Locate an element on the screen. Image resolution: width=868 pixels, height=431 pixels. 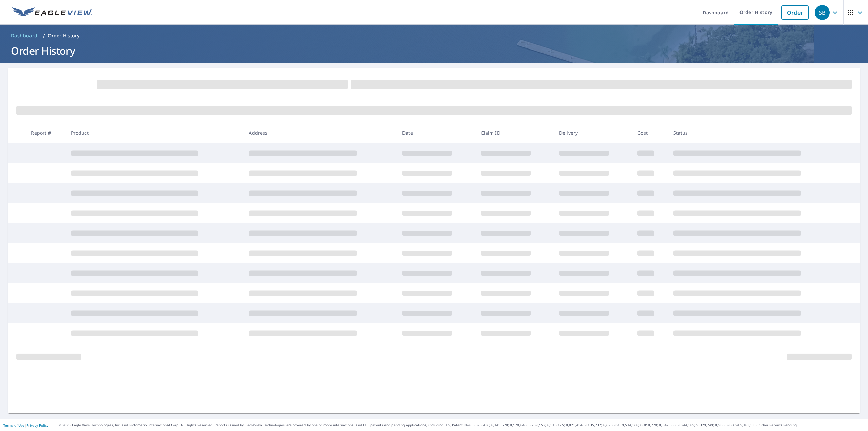
a: Dashboard is located at coordinates (24, 36).